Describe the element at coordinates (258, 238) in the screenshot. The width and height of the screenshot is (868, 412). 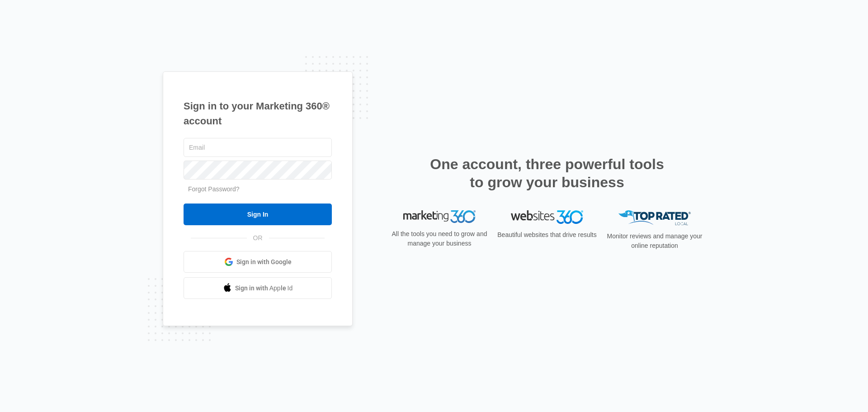
I see `span: OR` at that location.